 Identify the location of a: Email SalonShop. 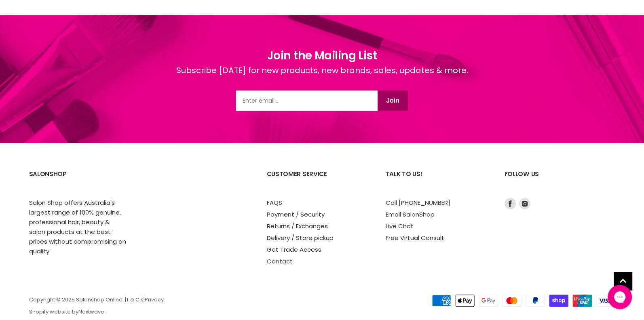
(410, 214).